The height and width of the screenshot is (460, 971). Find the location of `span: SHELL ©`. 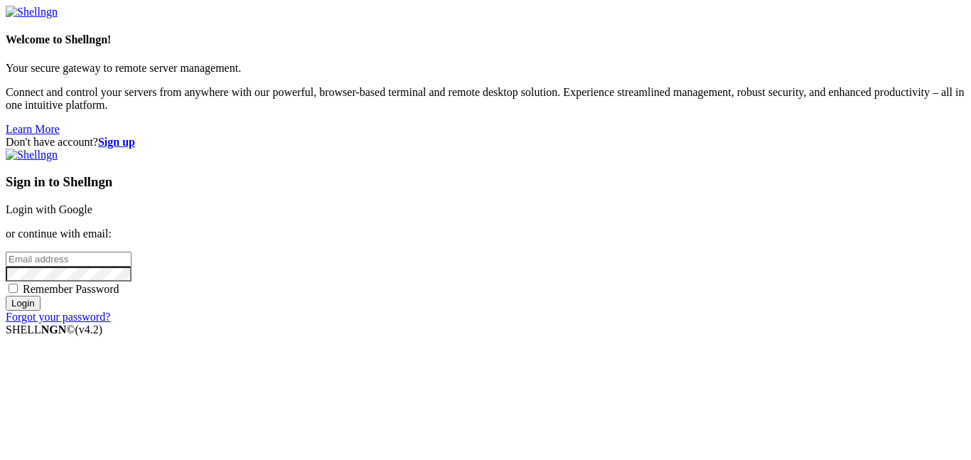

span: SHELL © is located at coordinates (54, 329).